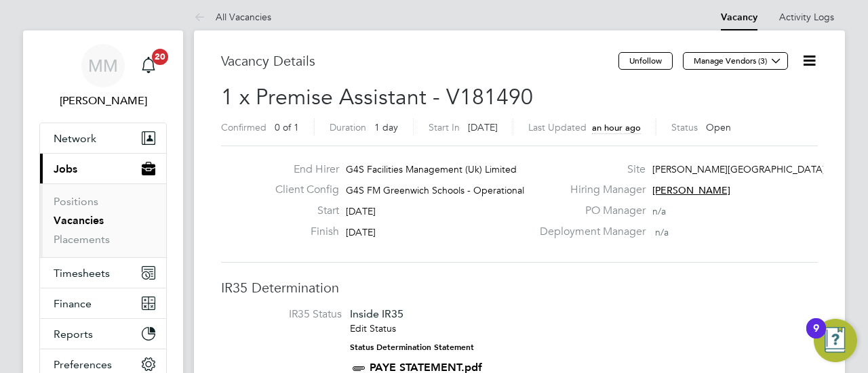  Describe the element at coordinates (75, 138) in the screenshot. I see `span: Network` at that location.